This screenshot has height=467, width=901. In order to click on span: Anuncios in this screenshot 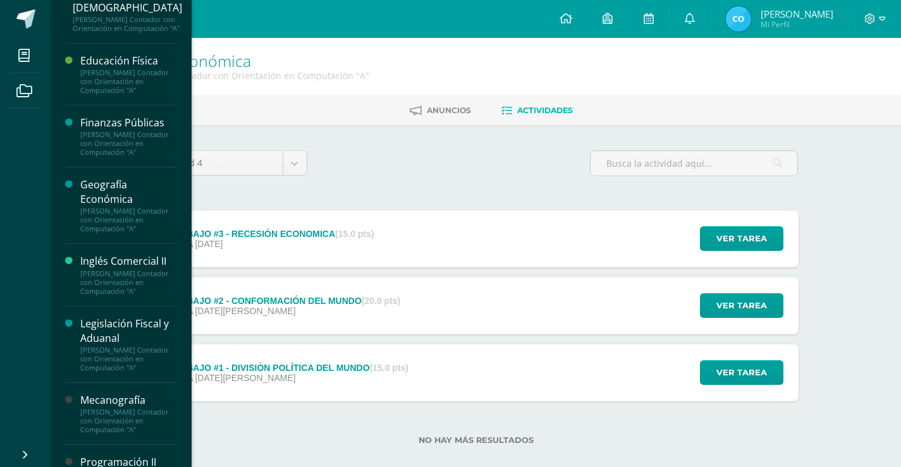, I will do `click(449, 110)`.